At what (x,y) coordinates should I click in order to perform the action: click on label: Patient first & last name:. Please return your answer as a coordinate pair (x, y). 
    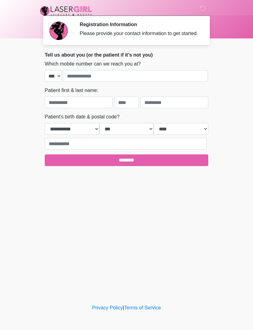
    Looking at the image, I should click on (71, 91).